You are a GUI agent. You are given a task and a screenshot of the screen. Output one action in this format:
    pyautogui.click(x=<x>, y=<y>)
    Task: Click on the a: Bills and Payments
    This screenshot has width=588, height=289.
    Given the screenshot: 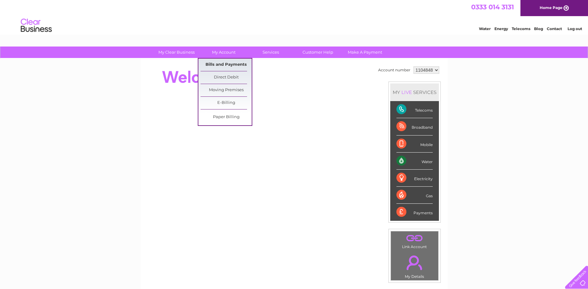 What is the action you would take?
    pyautogui.click(x=226, y=65)
    